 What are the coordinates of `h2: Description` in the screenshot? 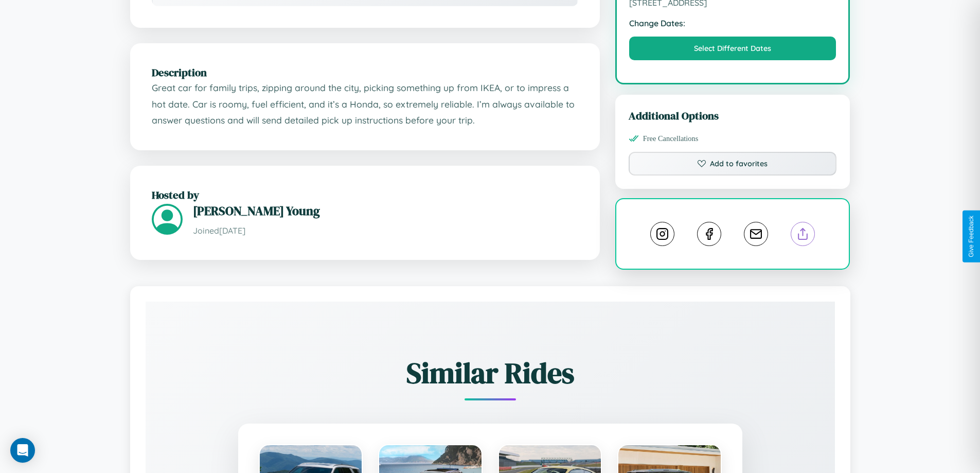 It's located at (365, 72).